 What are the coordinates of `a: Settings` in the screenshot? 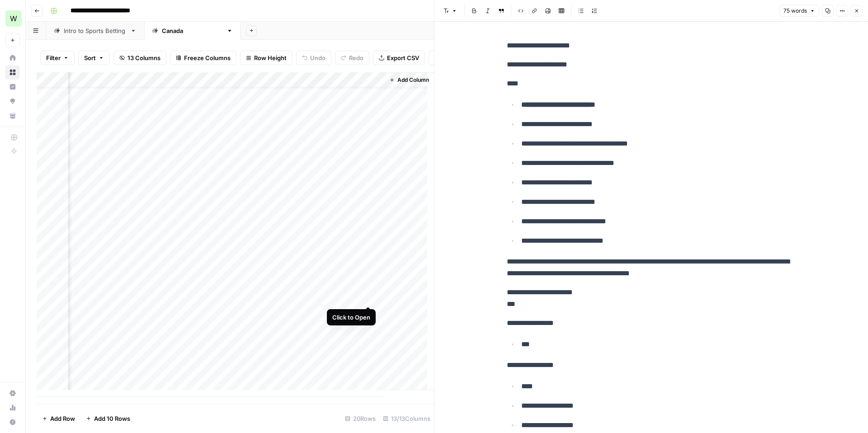 It's located at (13, 393).